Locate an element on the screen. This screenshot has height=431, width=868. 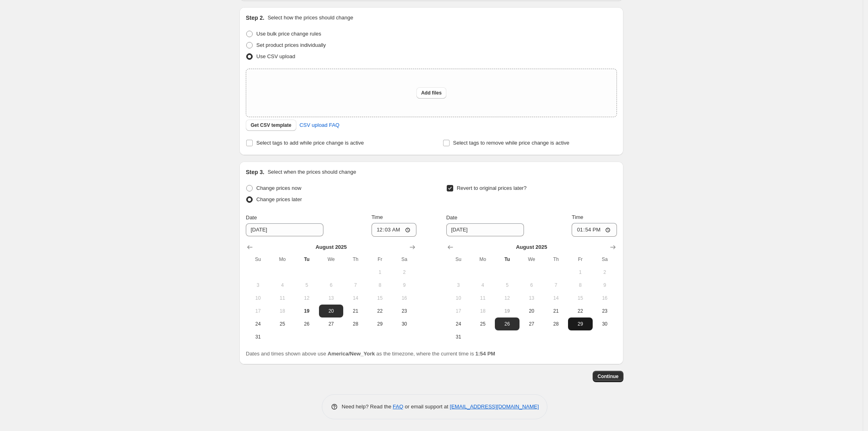
span: Need help? Read the is located at coordinates (367, 406).